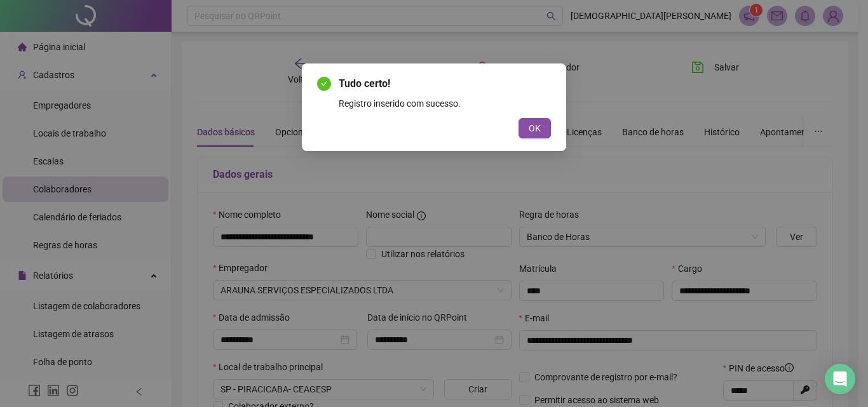 This screenshot has height=407, width=868. I want to click on button: OK, so click(534, 128).